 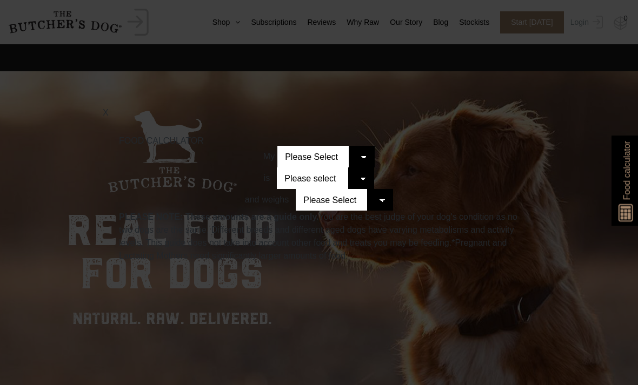 What do you see at coordinates (319, 237) in the screenshot?
I see `p: You are the best judge of your dog's condition as no two dogs are the same. Different breeds and ...` at bounding box center [319, 237].